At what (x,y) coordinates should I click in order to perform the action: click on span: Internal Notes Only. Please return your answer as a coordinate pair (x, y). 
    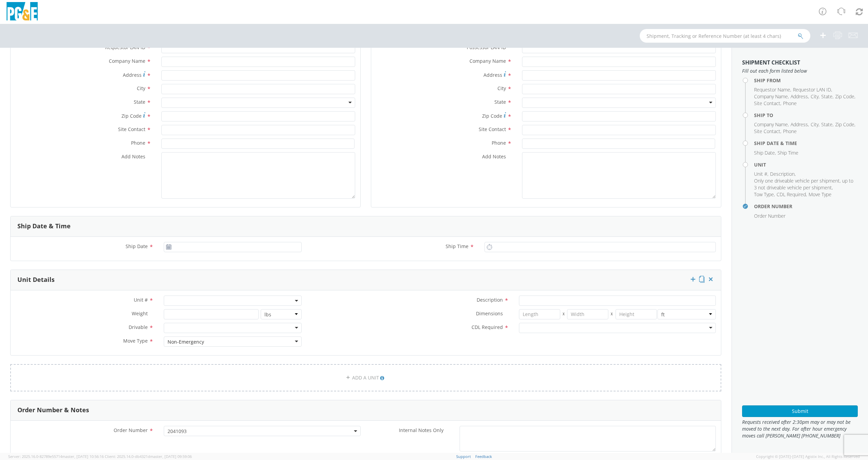
    Looking at the image, I should click on (421, 430).